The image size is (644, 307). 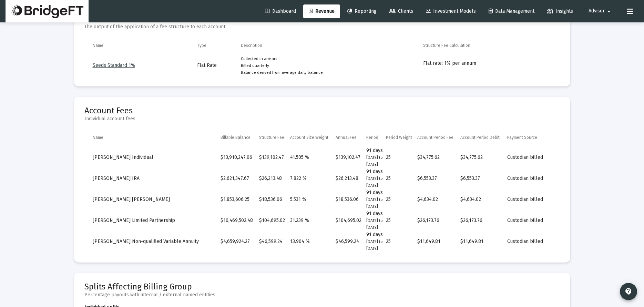 What do you see at coordinates (313, 178) in the screenshot?
I see `td: 7.822 %` at bounding box center [313, 178].